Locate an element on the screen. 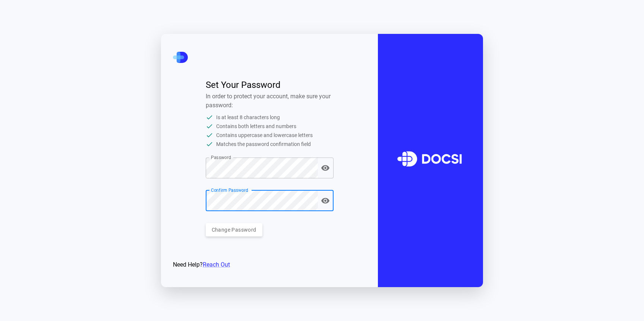 The image size is (644, 321). a: Reach Out is located at coordinates (216, 265).